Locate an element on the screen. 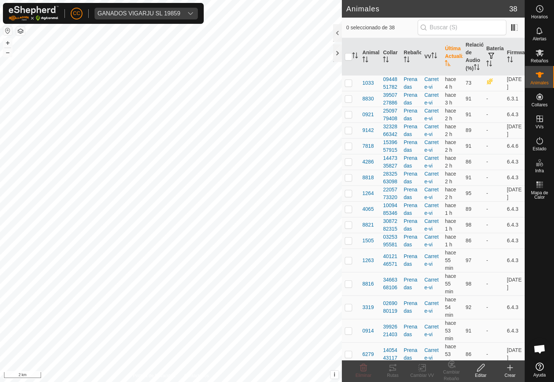 This screenshot has height=382, width=554. span: 15 oct 2025, 12:10 is located at coordinates (451, 331).